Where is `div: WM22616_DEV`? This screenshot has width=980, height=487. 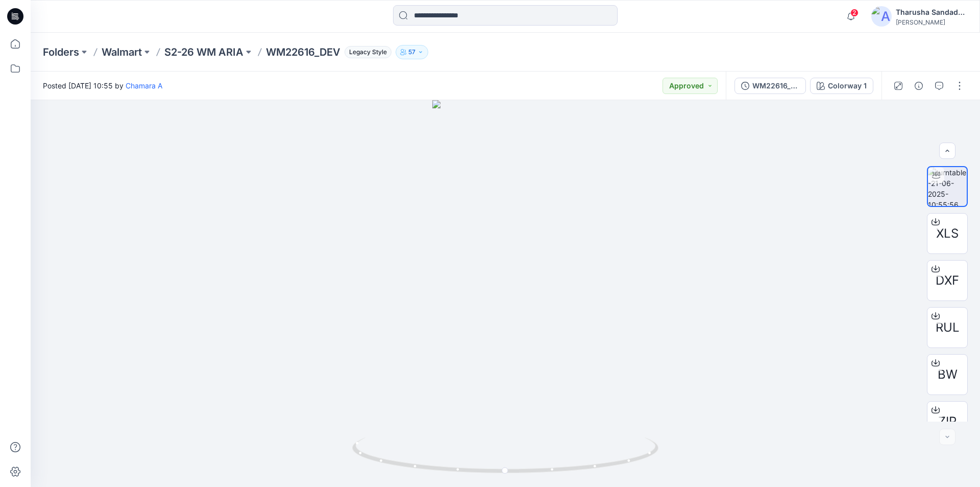 div: WM22616_DEV is located at coordinates (777, 86).